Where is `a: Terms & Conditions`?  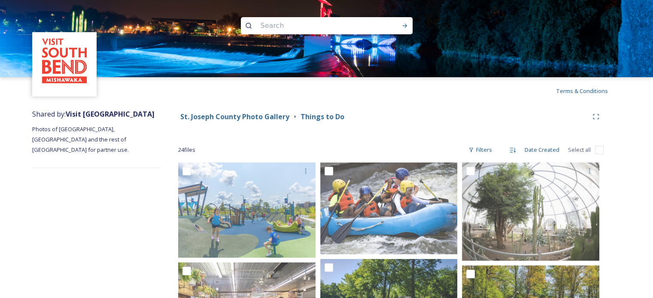
a: Terms & Conditions is located at coordinates (588, 91).